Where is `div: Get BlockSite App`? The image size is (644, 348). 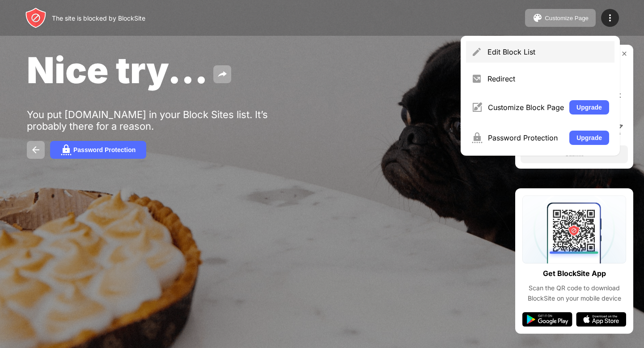
div: Get BlockSite App is located at coordinates (574, 273).